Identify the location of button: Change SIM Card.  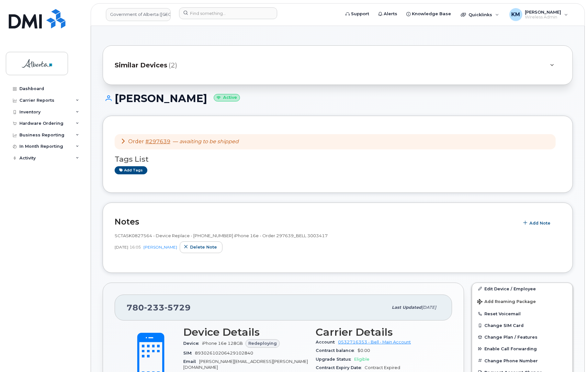
(522, 325).